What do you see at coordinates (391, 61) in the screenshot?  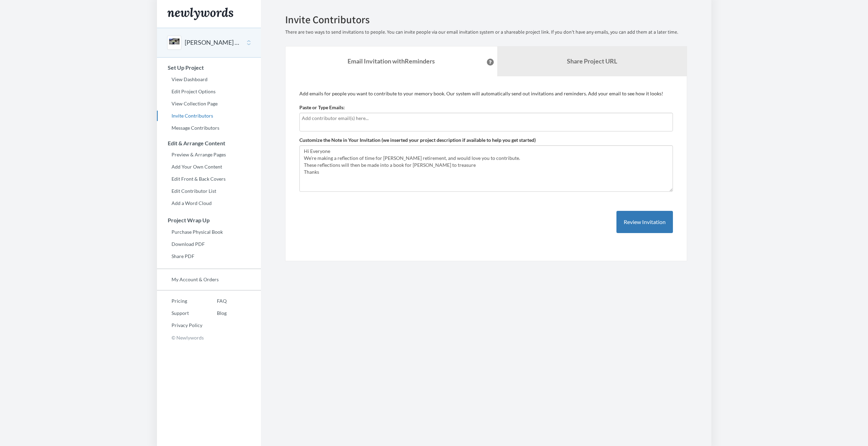 I see `strong: Email Invitation with Reminders` at bounding box center [391, 61].